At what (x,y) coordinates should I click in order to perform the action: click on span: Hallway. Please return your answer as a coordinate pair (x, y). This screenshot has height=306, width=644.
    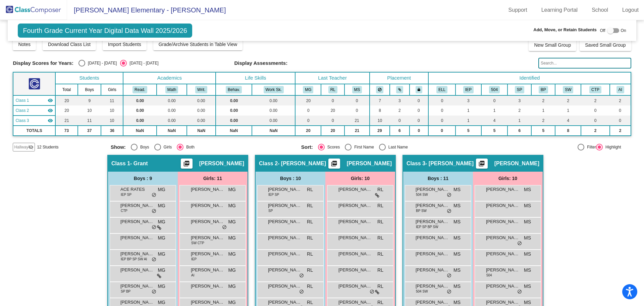
    Looking at the image, I should click on (21, 147).